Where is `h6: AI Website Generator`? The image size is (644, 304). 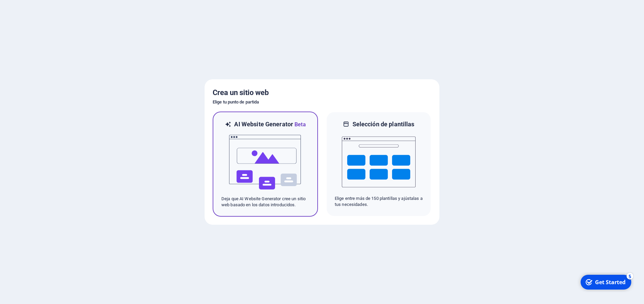
h6: AI Website Generator is located at coordinates (270, 124).